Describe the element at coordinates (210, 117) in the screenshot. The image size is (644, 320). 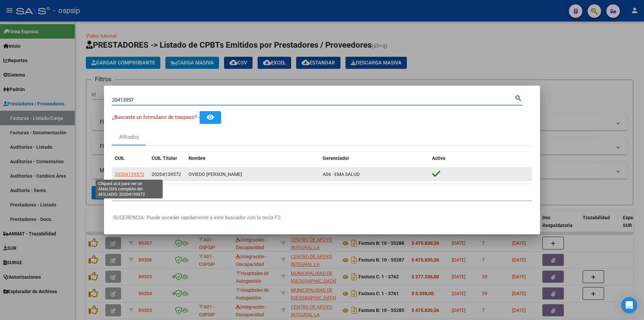
I see `mat-icon: remove_red_eye` at that location.